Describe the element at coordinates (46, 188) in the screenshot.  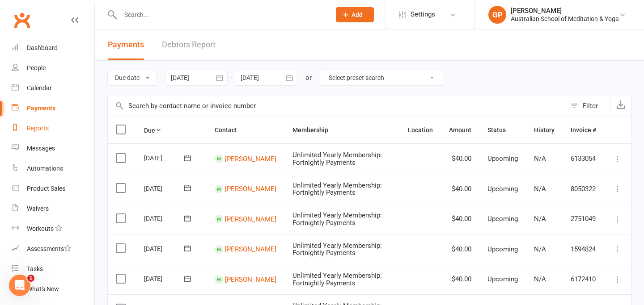
I see `div: Product Sales` at that location.